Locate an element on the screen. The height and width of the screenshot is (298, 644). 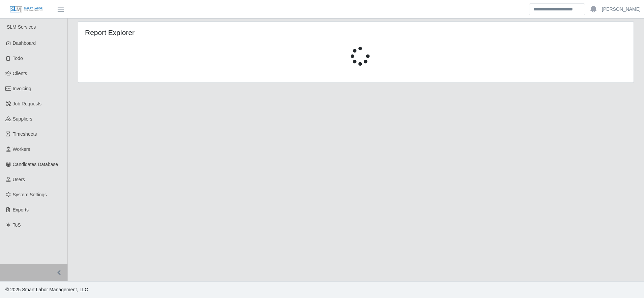
span: Job Requests is located at coordinates (28, 104).